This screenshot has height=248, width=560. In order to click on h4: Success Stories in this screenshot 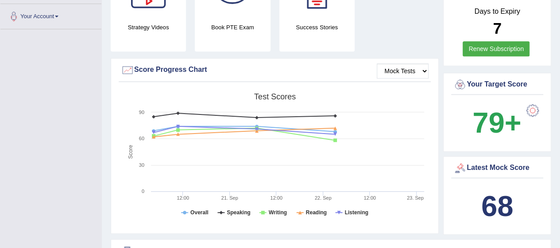, I will do `click(317, 27)`.